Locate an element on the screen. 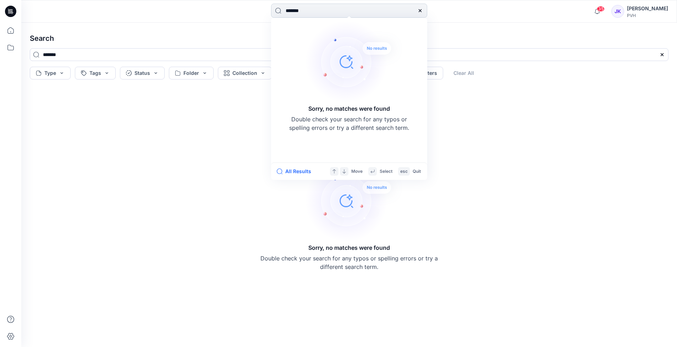 The width and height of the screenshot is (677, 347). button: All Results is located at coordinates (296, 171).